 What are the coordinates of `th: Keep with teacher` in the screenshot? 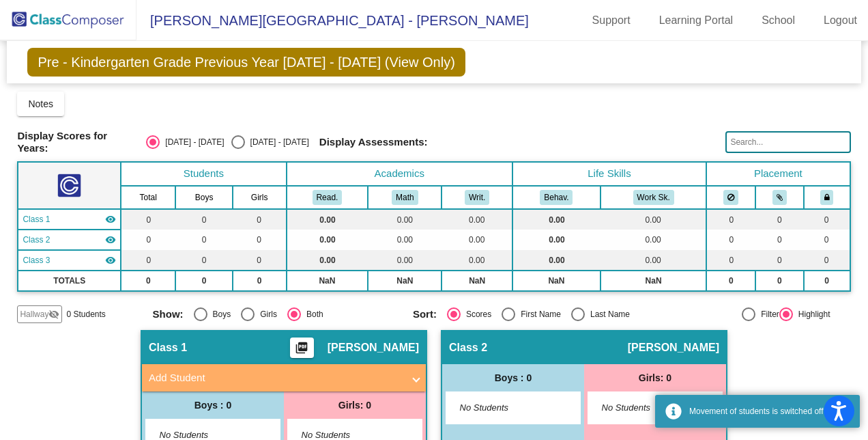 It's located at (827, 198).